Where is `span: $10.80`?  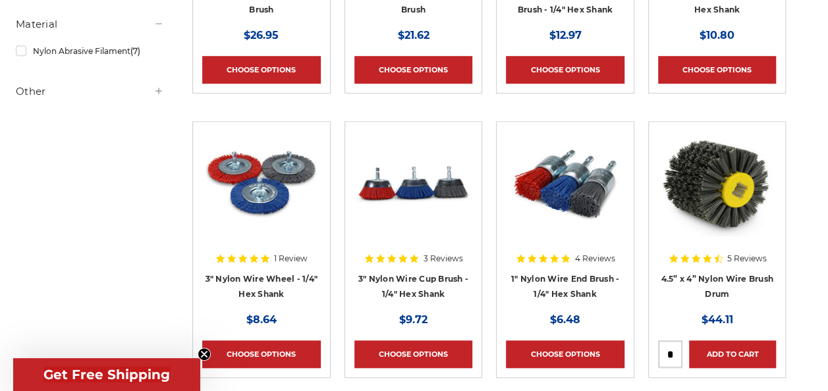
span: $10.80 is located at coordinates (716, 35).